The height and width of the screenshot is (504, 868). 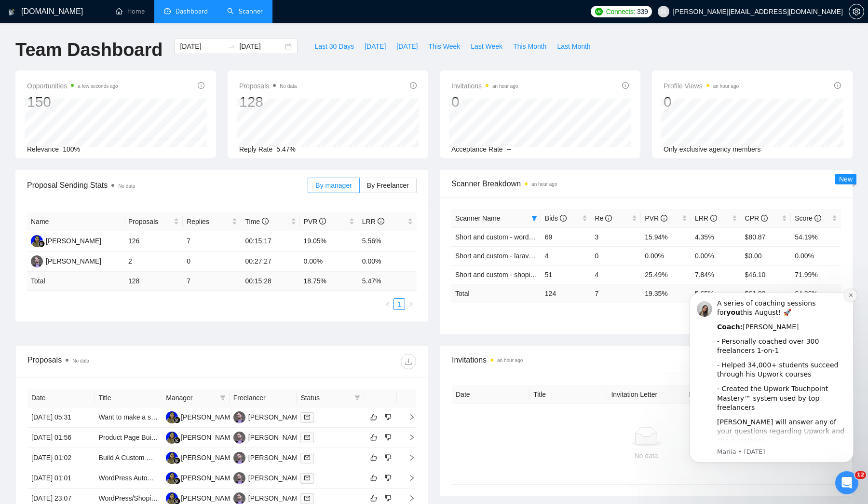 What do you see at coordinates (666, 293) in the screenshot?
I see `td: 19.35 %` at bounding box center [666, 293].